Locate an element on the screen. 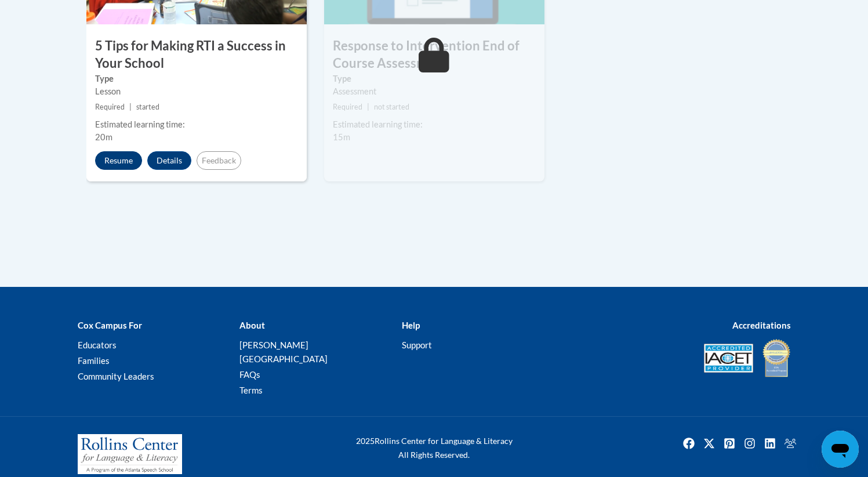 The width and height of the screenshot is (868, 477). button: Details is located at coordinates (169, 161).